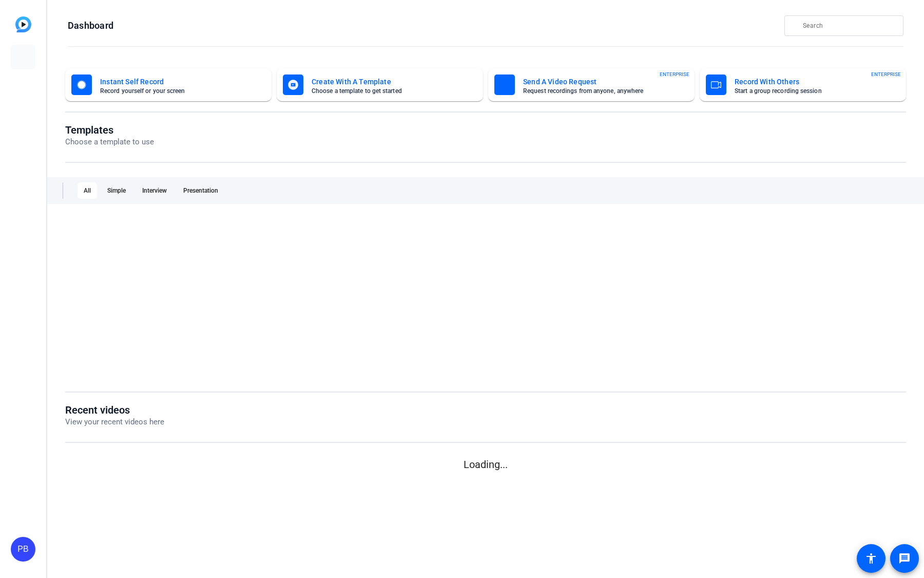  Describe the element at coordinates (809, 82) in the screenshot. I see `mat-card-title: Record With Others` at that location.